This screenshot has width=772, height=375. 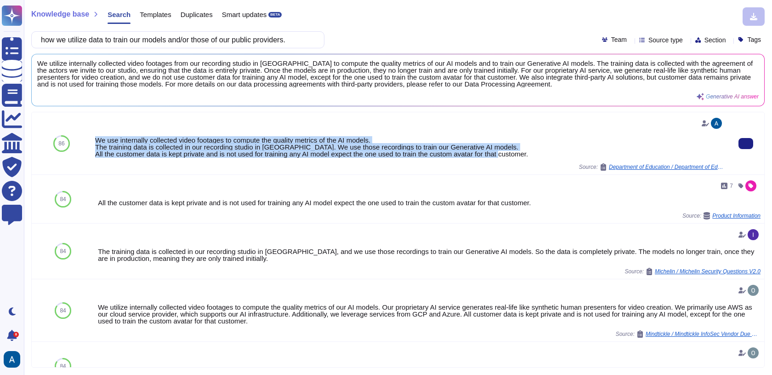 I want to click on span: Templates, so click(x=155, y=14).